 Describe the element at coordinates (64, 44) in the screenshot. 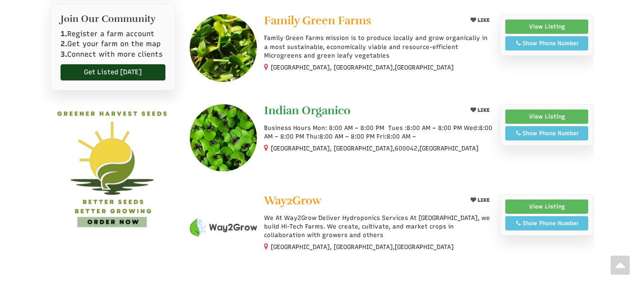

I see `b: 2.` at that location.